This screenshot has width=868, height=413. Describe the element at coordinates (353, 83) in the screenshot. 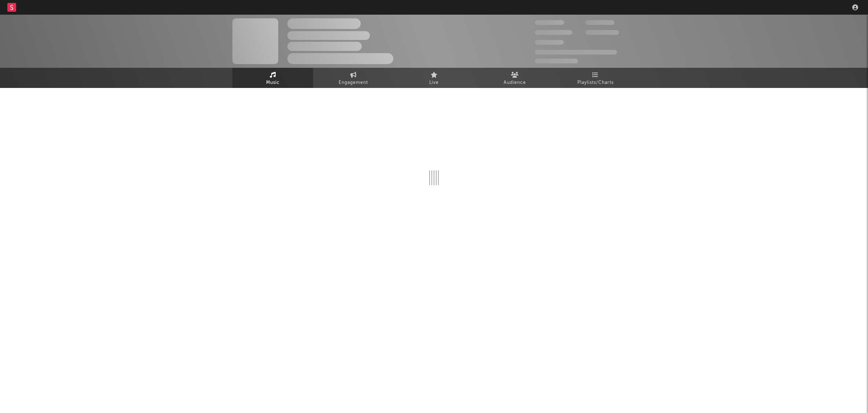

I see `span: Engagement` at that location.